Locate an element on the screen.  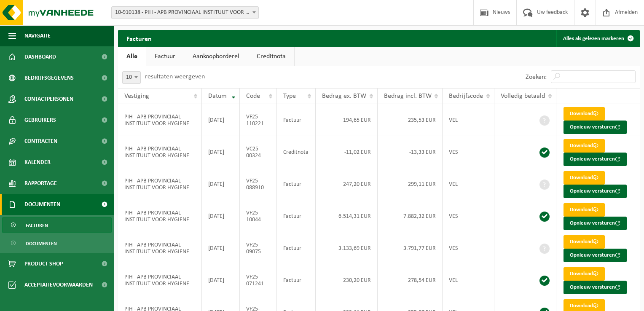
span: Code is located at coordinates (253, 96).